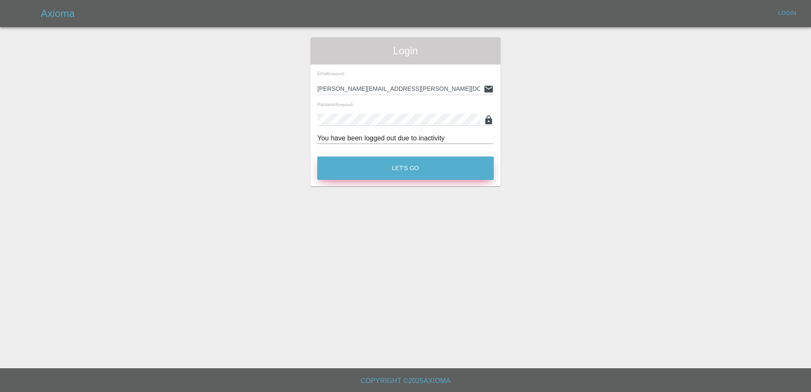 The width and height of the screenshot is (811, 392). What do you see at coordinates (405, 381) in the screenshot?
I see `h6: Copyright © 2025 Axioma` at bounding box center [405, 381].